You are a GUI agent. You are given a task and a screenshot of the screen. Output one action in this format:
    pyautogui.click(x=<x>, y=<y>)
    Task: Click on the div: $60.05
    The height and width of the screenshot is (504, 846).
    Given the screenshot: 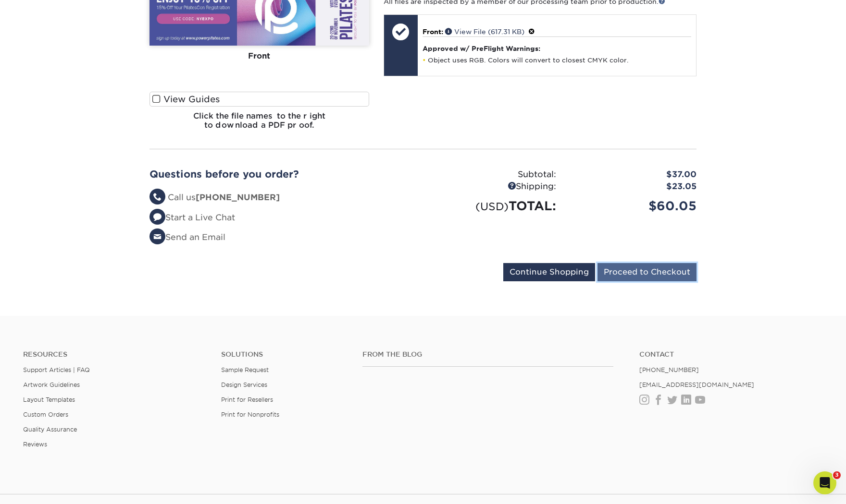 What is the action you would take?
    pyautogui.click(x=633, y=206)
    